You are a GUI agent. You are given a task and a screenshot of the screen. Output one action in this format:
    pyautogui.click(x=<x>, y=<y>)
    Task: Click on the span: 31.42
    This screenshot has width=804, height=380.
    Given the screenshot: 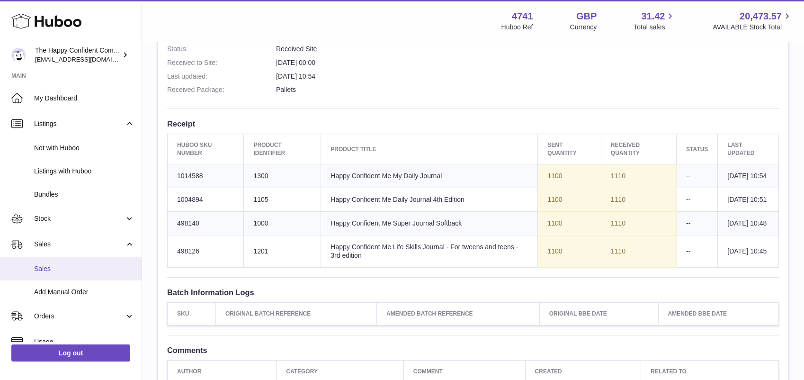 What is the action you would take?
    pyautogui.click(x=653, y=16)
    